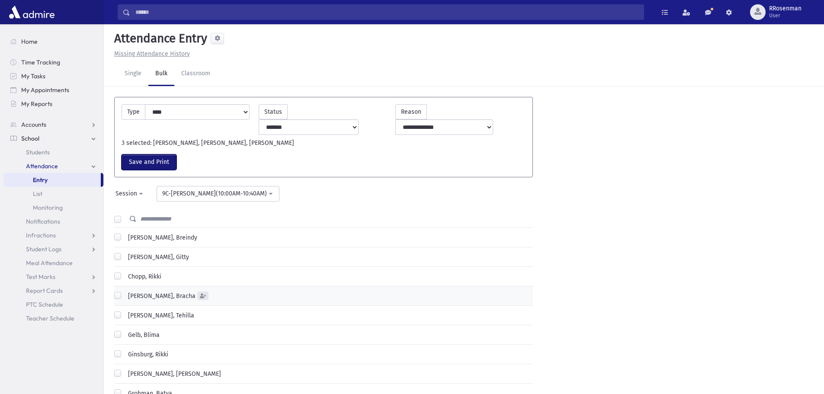 Image resolution: width=824 pixels, height=394 pixels. Describe the element at coordinates (41, 235) in the screenshot. I see `span: Infractions` at that location.